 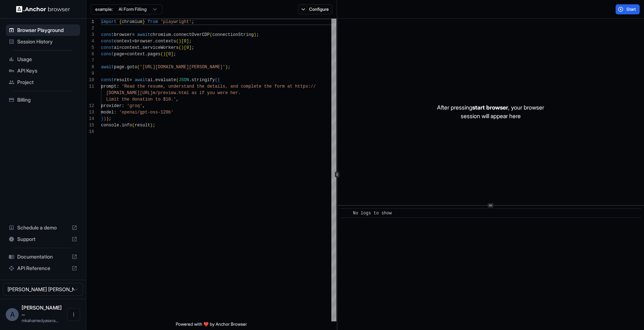 What do you see at coordinates (90, 48) in the screenshot?
I see `div: 5` at bounding box center [90, 48].